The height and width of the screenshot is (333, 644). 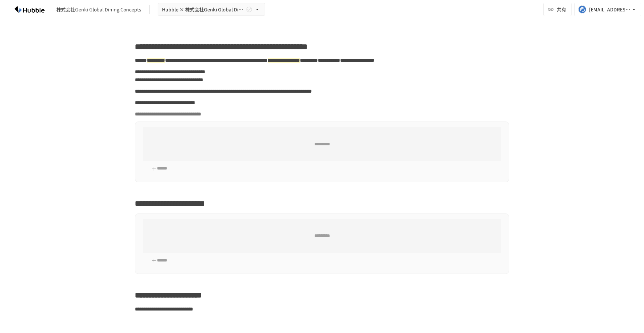 I want to click on button: Hubble × 株式会社Genki Global Dining Concepts様_オンボーディングプロジェクト, so click(x=211, y=10).